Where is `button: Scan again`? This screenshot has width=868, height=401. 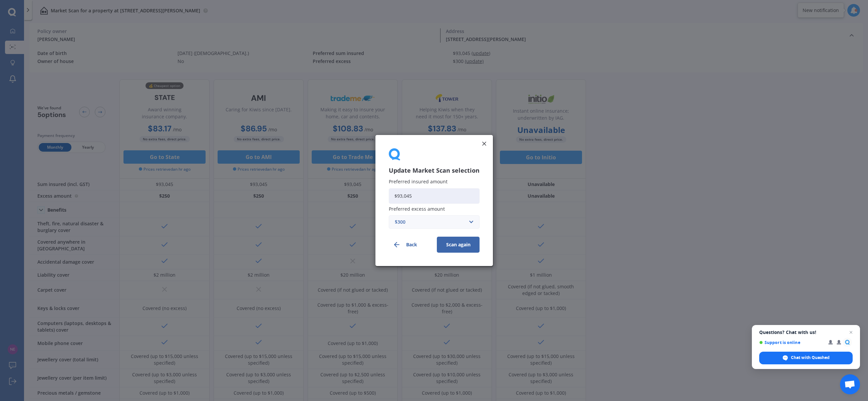
button: Scan again is located at coordinates (458, 244).